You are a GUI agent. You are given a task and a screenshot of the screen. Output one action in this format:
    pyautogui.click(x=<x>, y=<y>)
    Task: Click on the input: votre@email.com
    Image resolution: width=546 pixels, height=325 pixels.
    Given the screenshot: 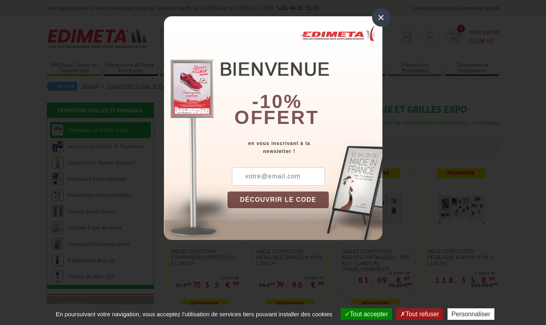 What is the action you would take?
    pyautogui.click(x=278, y=176)
    